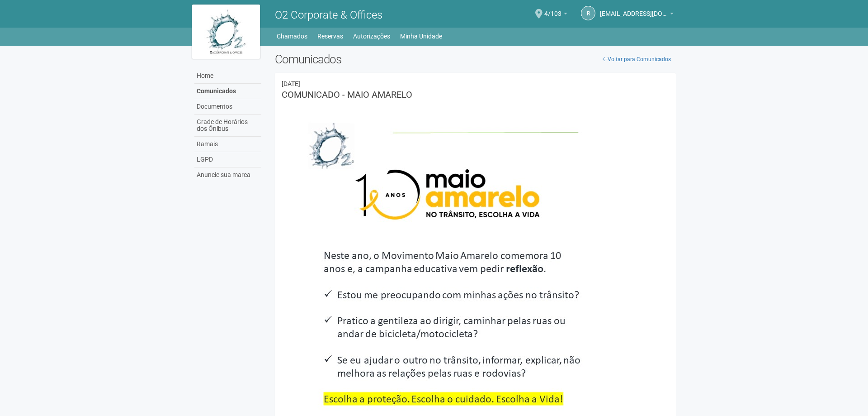  I want to click on a: r, so click(589, 13).